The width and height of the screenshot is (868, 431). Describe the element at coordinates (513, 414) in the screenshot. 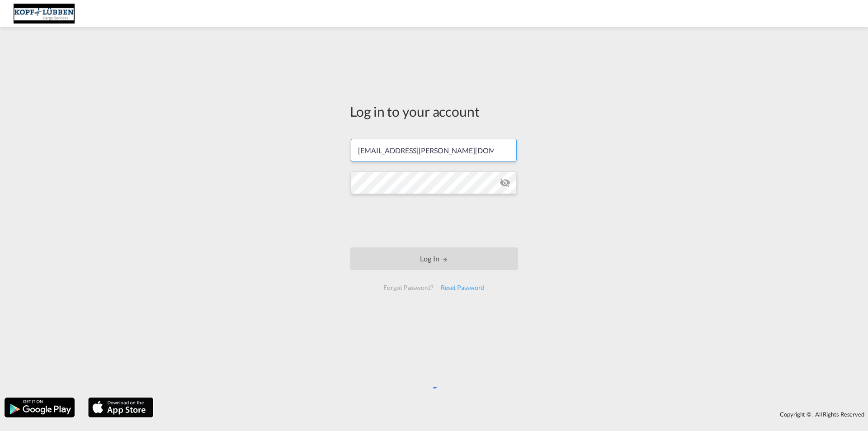

I see `div: Copyright © . All Rights Reserved` at that location.